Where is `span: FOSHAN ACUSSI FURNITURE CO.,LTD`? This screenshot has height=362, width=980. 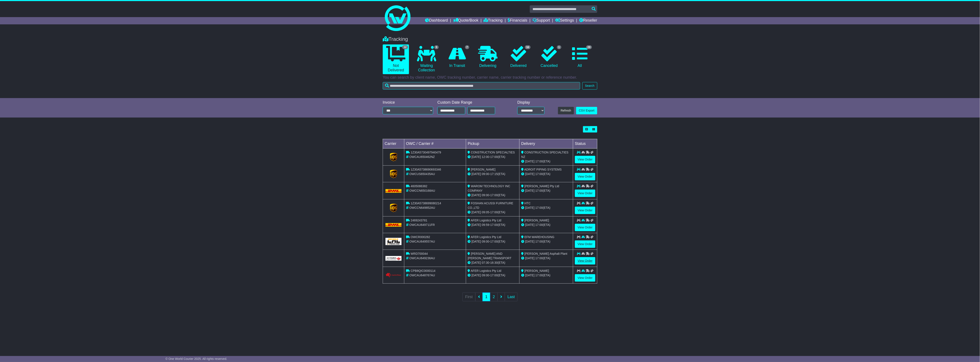 span: FOSHAN ACUSSI FURNITURE CO.,LTD is located at coordinates (490, 205).